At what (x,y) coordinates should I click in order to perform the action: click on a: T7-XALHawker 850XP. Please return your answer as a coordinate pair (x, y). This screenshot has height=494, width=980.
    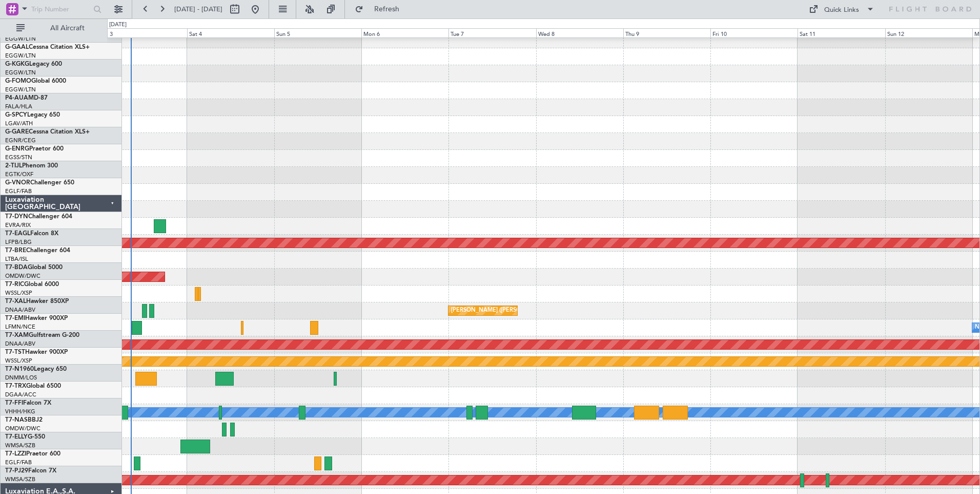
    Looking at the image, I should click on (37, 301).